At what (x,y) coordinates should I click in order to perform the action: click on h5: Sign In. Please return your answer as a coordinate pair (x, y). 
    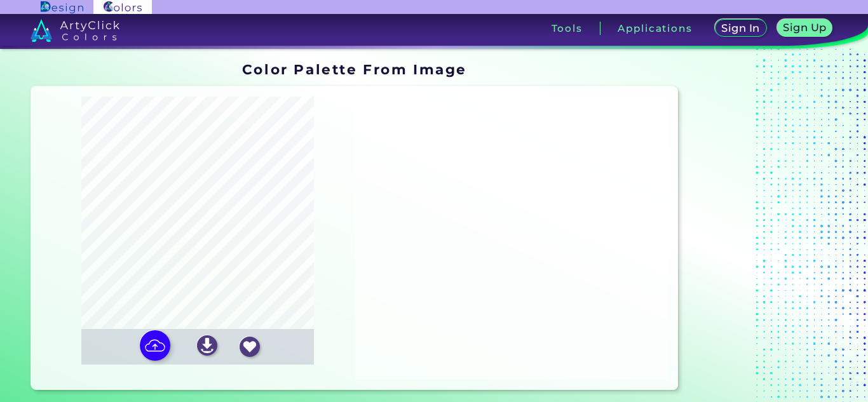
    Looking at the image, I should click on (741, 28).